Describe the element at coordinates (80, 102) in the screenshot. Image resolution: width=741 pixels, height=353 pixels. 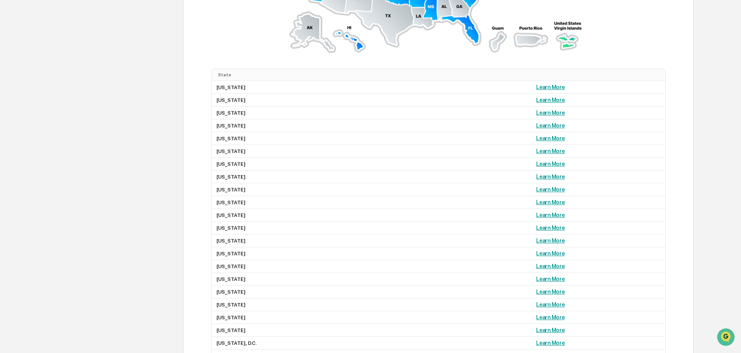
I see `span: Attestations` at that location.